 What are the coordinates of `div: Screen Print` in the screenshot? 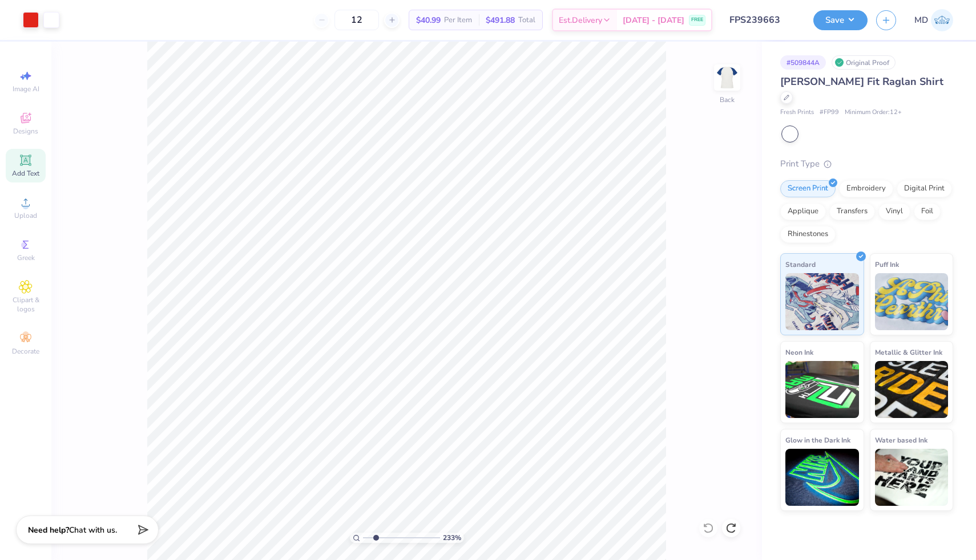 It's located at (807, 189).